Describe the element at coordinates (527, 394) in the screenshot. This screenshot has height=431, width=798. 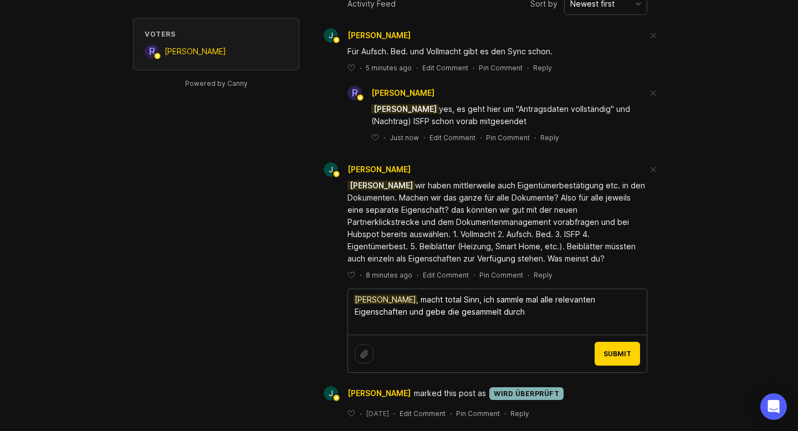
I see `div: wird überprüft` at that location.